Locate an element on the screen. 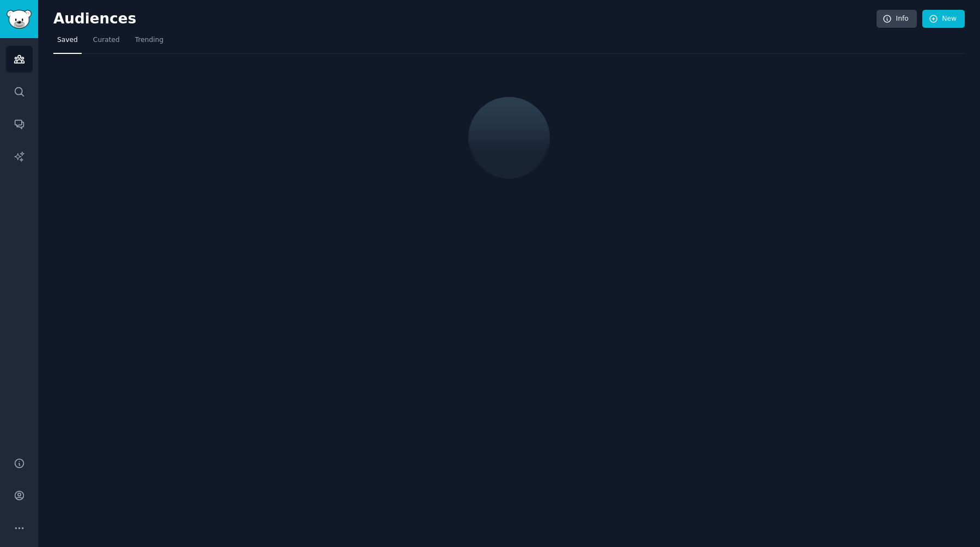 The image size is (980, 547). a: New is located at coordinates (944, 19).